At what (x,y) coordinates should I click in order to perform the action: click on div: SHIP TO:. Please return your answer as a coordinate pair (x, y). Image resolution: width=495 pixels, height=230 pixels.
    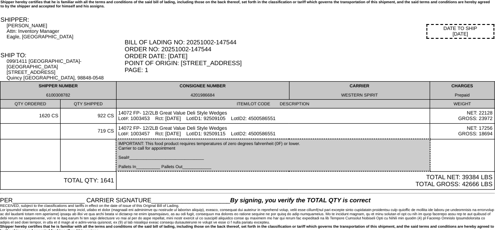
    Looking at the image, I should click on (62, 55).